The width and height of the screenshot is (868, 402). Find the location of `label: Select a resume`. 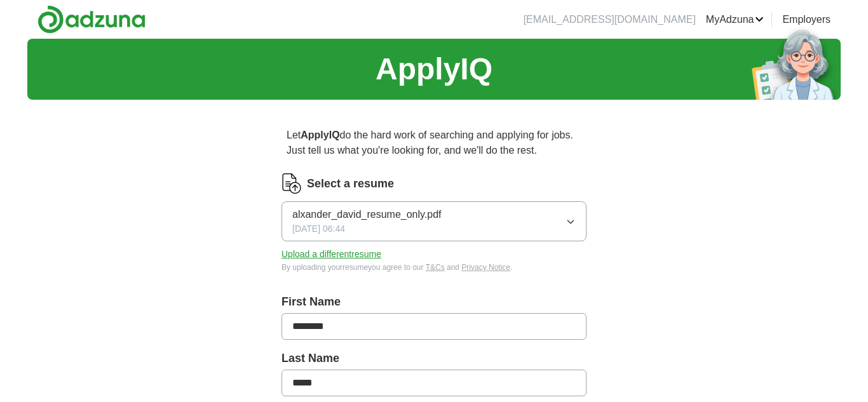

label: Select a resume is located at coordinates (350, 183).